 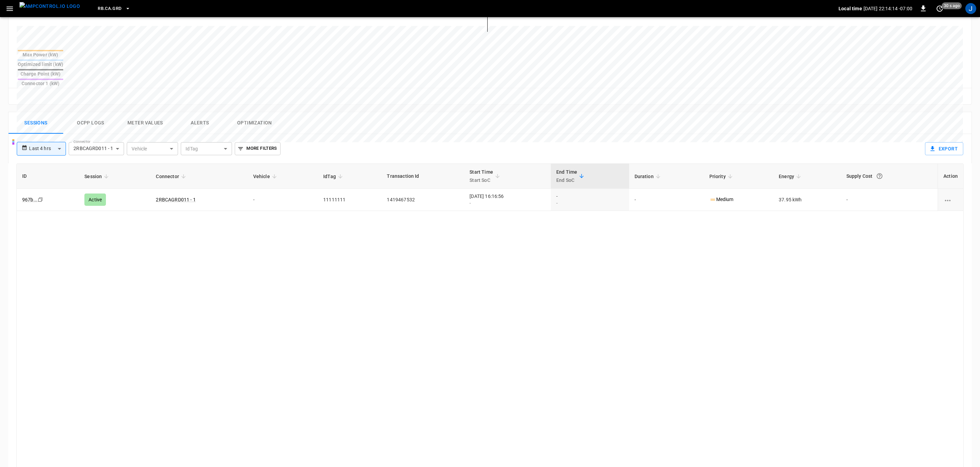 I want to click on p: Start SoC, so click(x=481, y=180).